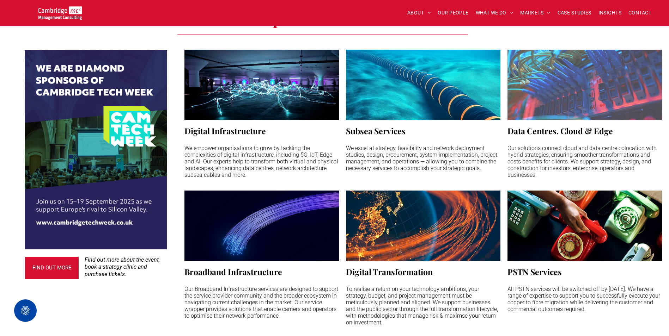  Describe the element at coordinates (610, 13) in the screenshot. I see `a: INSIGHTS` at that location.